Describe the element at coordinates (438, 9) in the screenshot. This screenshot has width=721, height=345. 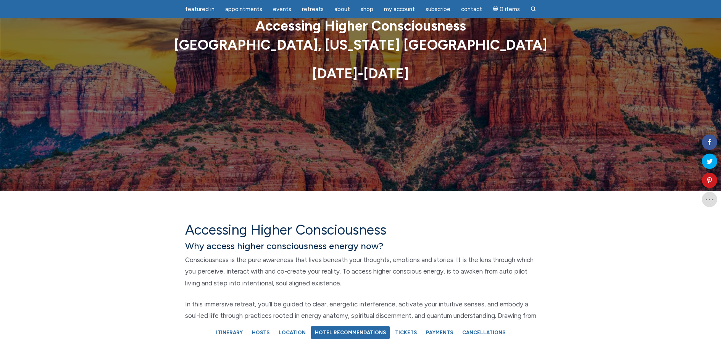
I see `a: Subscribe` at that location.